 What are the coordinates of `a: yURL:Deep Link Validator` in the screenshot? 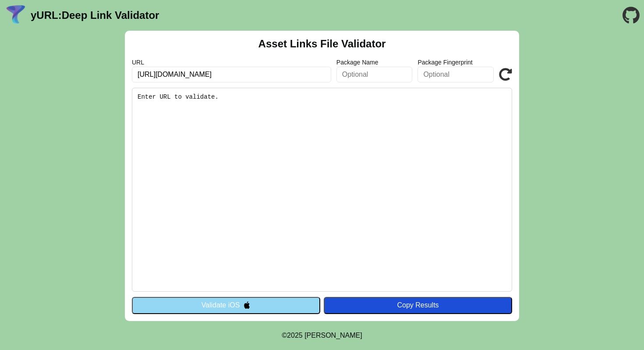 It's located at (94, 15).